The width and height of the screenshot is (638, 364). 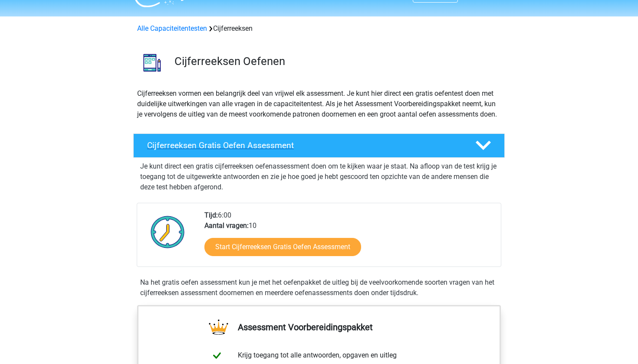 What do you see at coordinates (152, 63) in the screenshot?
I see `img: cijferreeksen` at bounding box center [152, 63].